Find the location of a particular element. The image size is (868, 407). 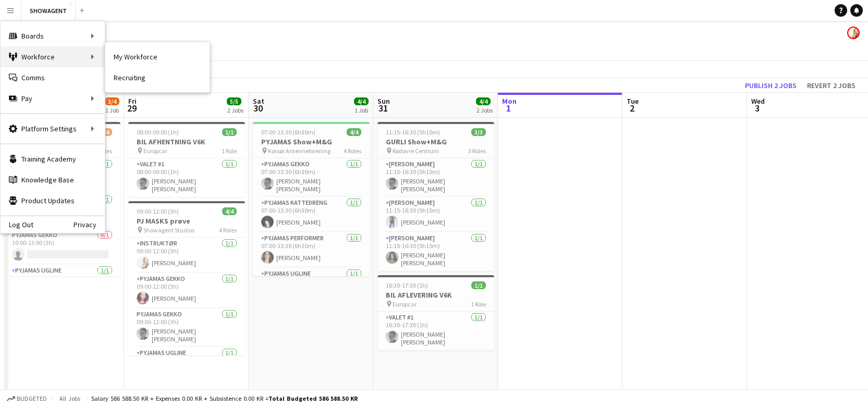

button: SHOWAGENT is located at coordinates (48, 10).